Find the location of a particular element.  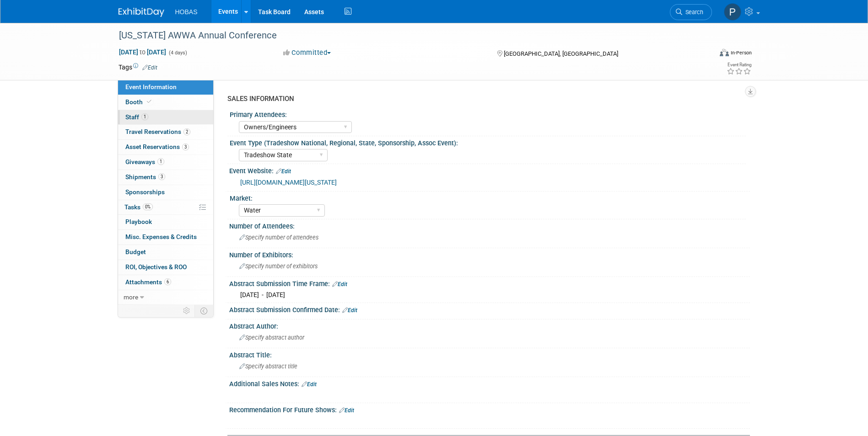

div: Abstract Author: is located at coordinates (489, 325).